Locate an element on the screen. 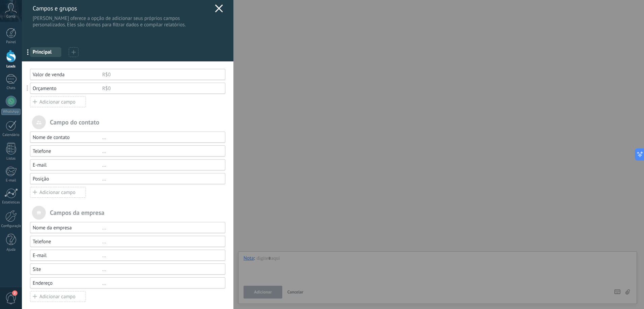  div: Nome de contato is located at coordinates (67, 137).